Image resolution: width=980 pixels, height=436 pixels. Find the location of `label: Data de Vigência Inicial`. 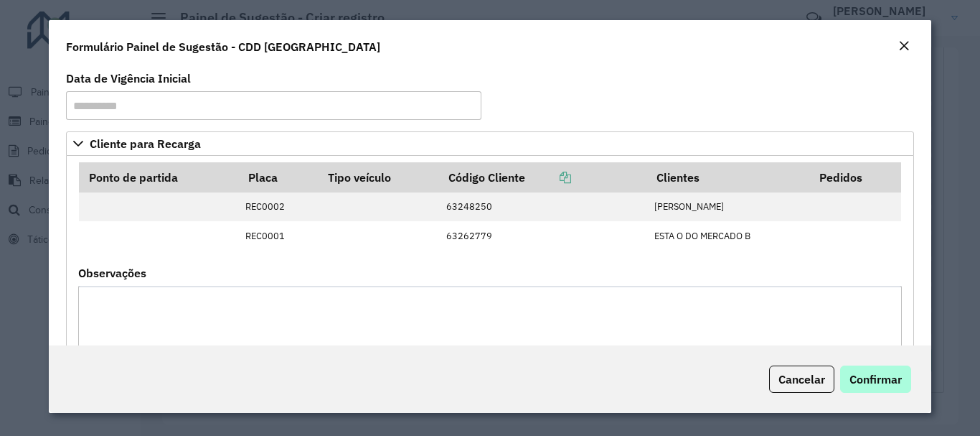

label: Data de Vigência Inicial is located at coordinates (129, 78).